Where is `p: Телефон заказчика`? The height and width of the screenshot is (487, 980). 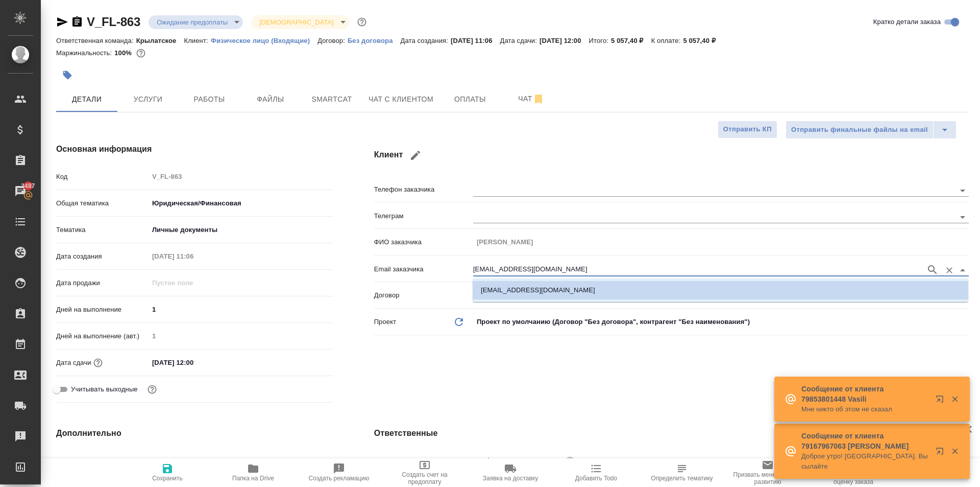 p: Телефон заказчика is located at coordinates (424, 189).